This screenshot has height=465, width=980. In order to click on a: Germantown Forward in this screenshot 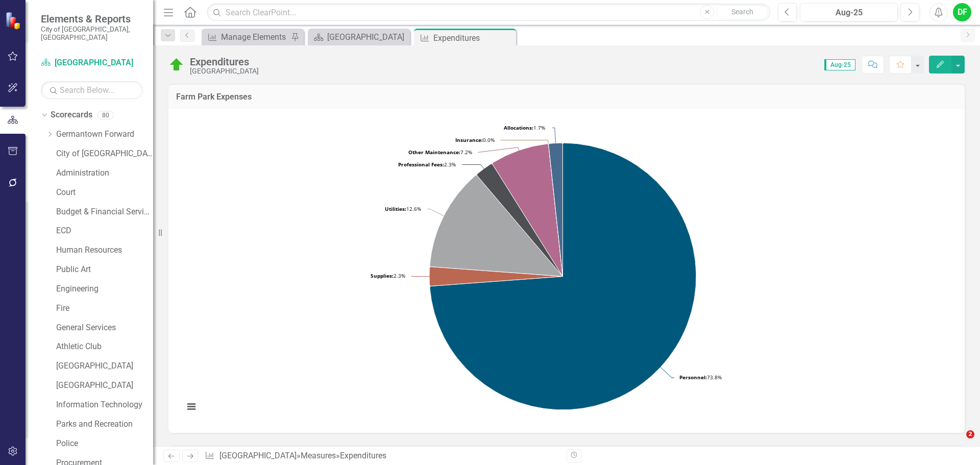, I will do `click(104, 134)`.